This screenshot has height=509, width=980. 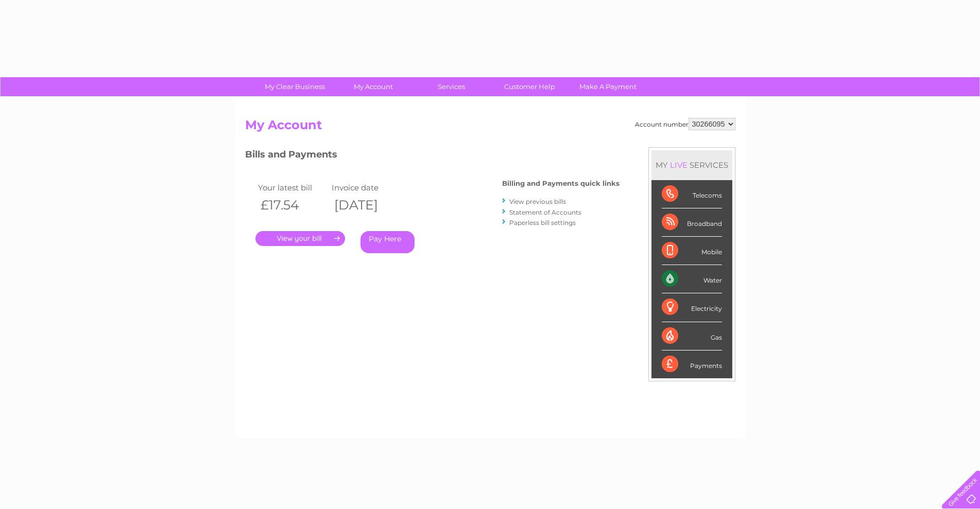 What do you see at coordinates (561, 183) in the screenshot?
I see `h4: Billing and Payments quick links` at bounding box center [561, 183].